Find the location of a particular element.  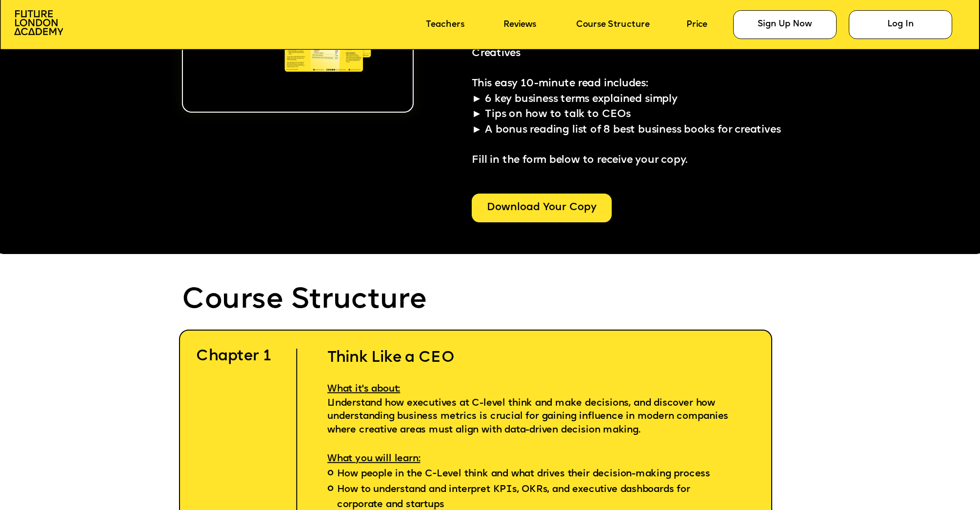

span: Chapter 1 is located at coordinates (233, 356).